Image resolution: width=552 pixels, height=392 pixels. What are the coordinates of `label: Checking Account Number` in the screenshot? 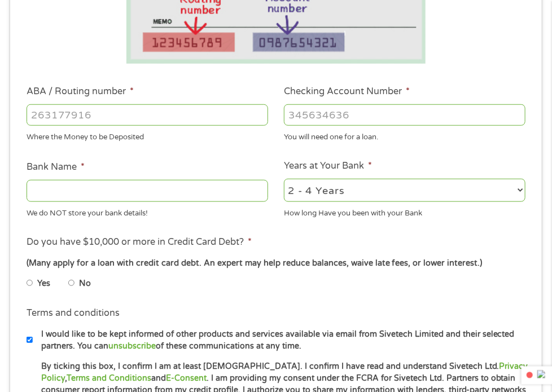 It's located at (346, 92).